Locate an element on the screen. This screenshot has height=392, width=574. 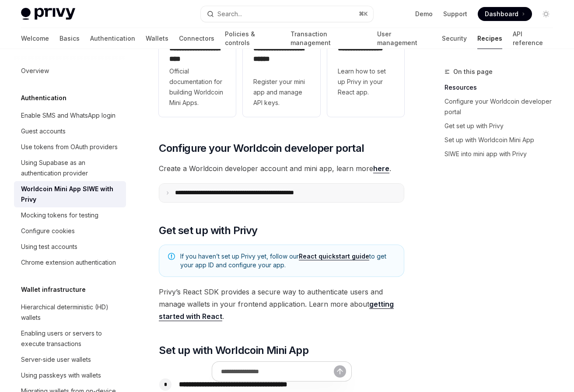
span: Get set up with Privy is located at coordinates (208, 231).